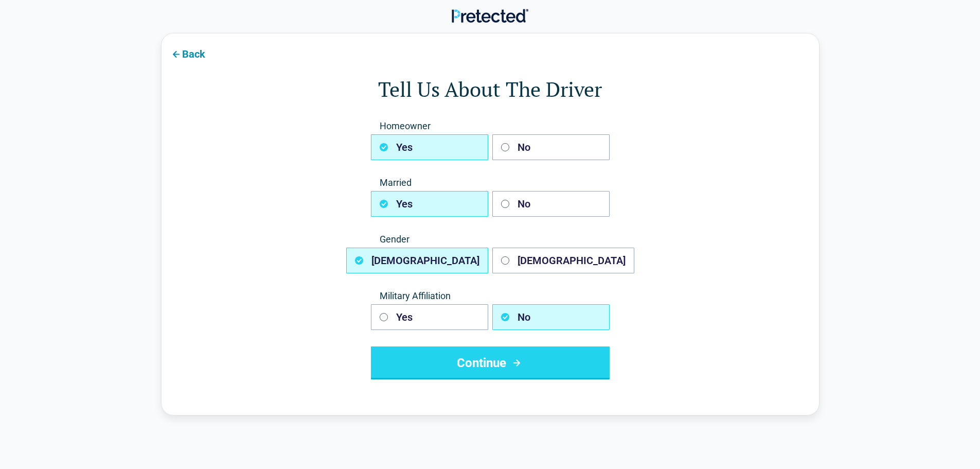 The height and width of the screenshot is (469, 980). Describe the element at coordinates (490, 89) in the screenshot. I see `h1: Tell Us About The Driver` at that location.